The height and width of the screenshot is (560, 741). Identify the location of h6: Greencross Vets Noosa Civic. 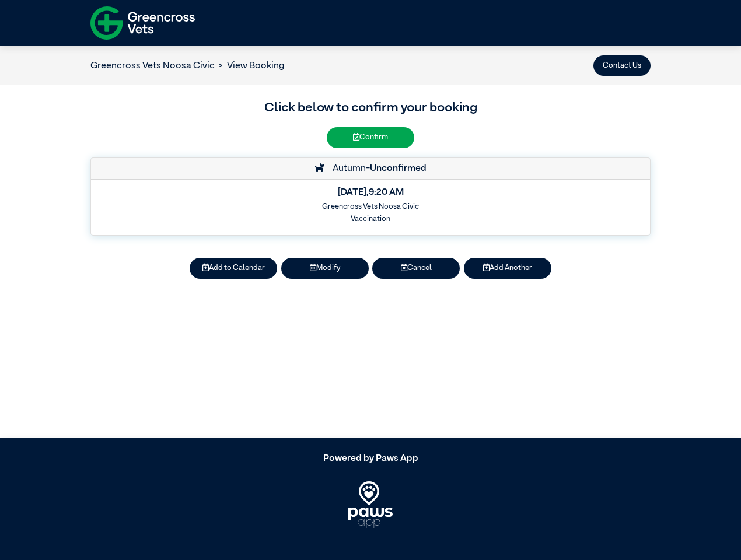
(370, 207).